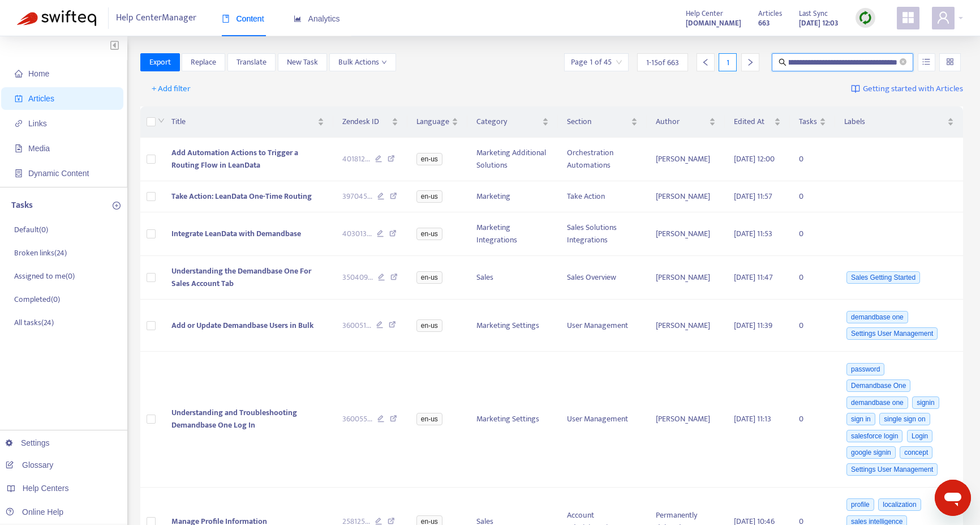  I want to click on span: Help Centers, so click(46, 488).